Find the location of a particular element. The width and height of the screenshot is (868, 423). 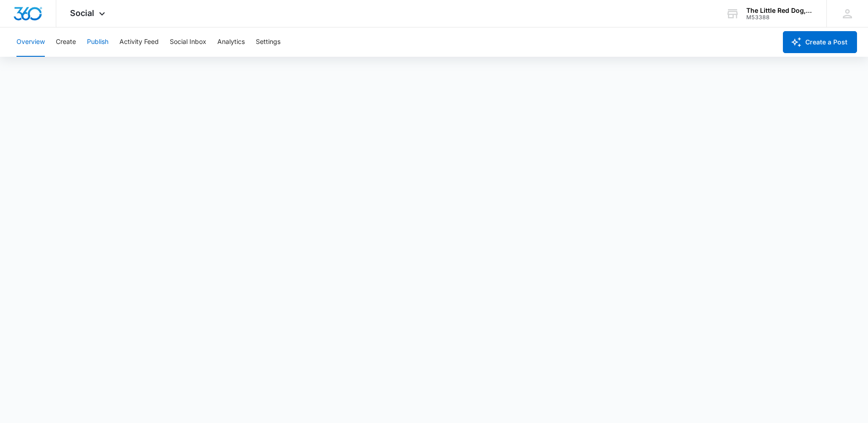

button: Settings is located at coordinates (268, 42).